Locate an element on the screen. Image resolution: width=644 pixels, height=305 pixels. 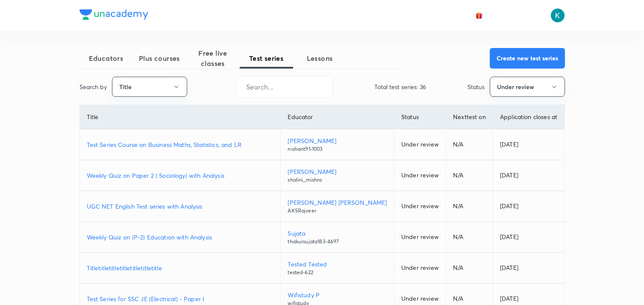
img: Devendra Bhardwaj is located at coordinates (558, 15).